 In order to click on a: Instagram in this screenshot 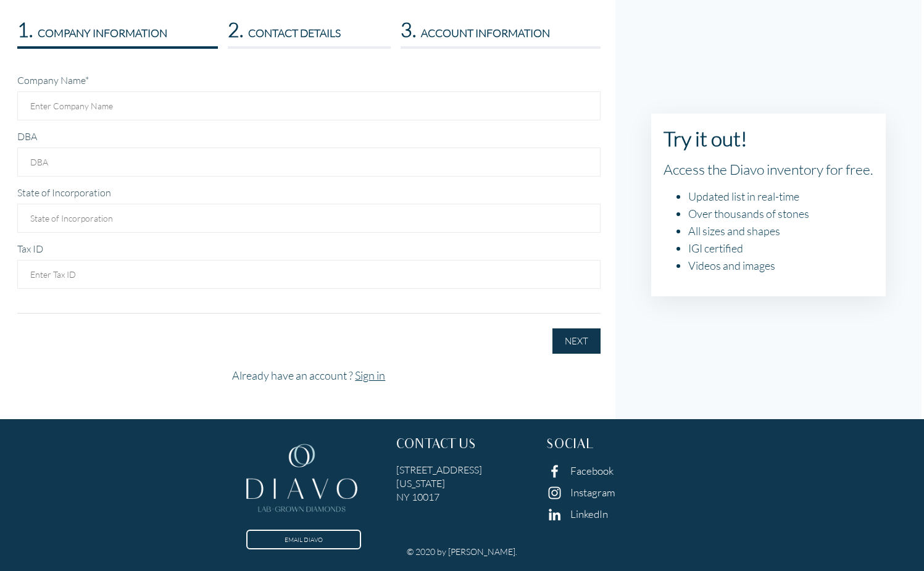, I will do `click(592, 492)`.